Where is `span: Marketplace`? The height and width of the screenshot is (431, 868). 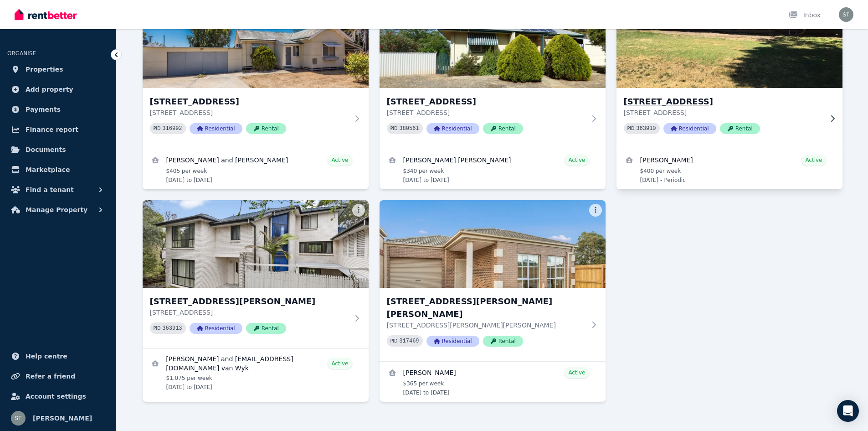
span: Marketplace is located at coordinates (47, 170).